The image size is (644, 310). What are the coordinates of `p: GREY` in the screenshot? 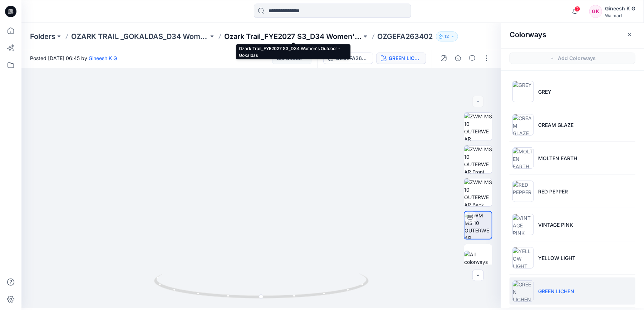 It's located at (544, 91).